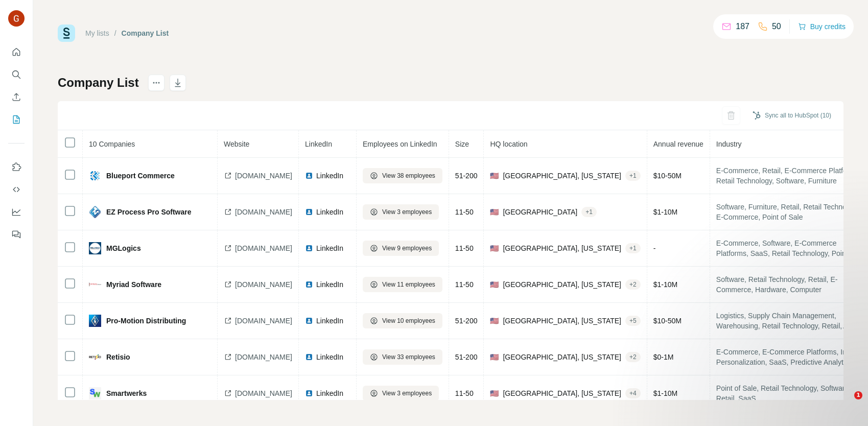 Image resolution: width=868 pixels, height=426 pixels. What do you see at coordinates (508, 144) in the screenshot?
I see `span: HQ location` at bounding box center [508, 144].